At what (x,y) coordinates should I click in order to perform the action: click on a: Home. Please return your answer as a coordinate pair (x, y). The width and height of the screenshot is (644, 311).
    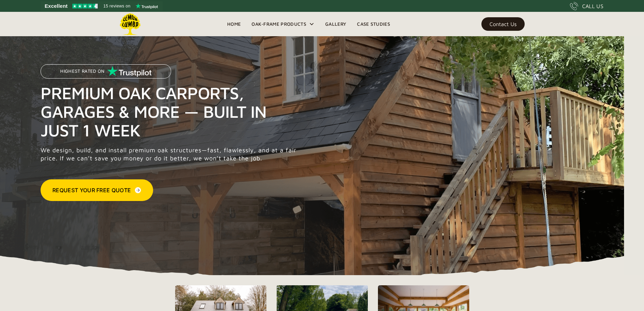
    Looking at the image, I should click on (234, 24).